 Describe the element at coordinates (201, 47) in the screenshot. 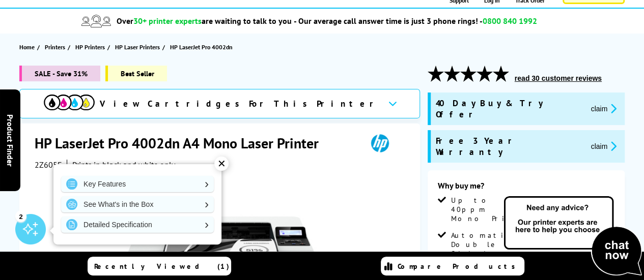

I see `span: HP LaserJet Pro 4002dn` at that location.